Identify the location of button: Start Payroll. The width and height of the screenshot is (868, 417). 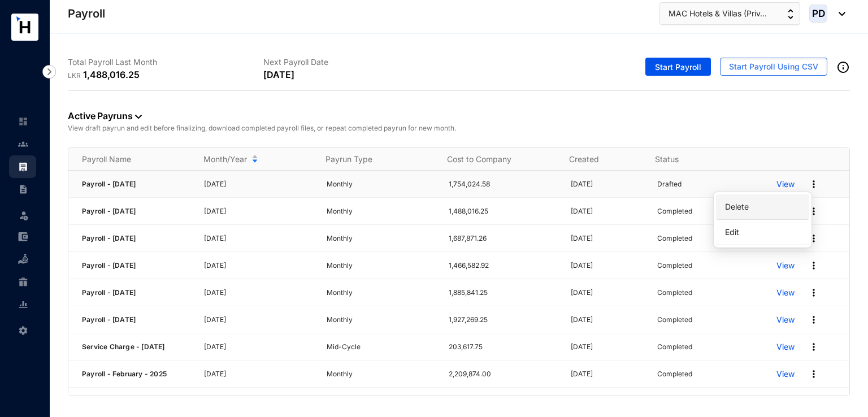
(678, 67).